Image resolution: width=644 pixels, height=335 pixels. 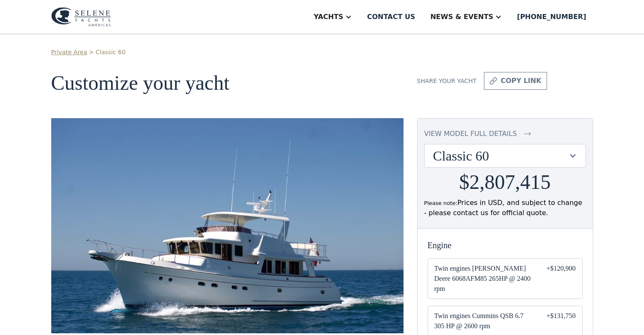 I want to click on div: +$131,750, so click(x=561, y=321).